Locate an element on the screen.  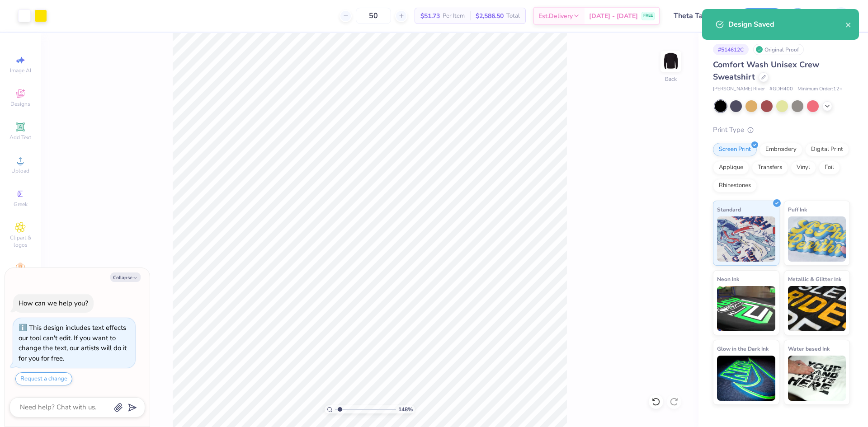
button: Collapse is located at coordinates (125, 277).